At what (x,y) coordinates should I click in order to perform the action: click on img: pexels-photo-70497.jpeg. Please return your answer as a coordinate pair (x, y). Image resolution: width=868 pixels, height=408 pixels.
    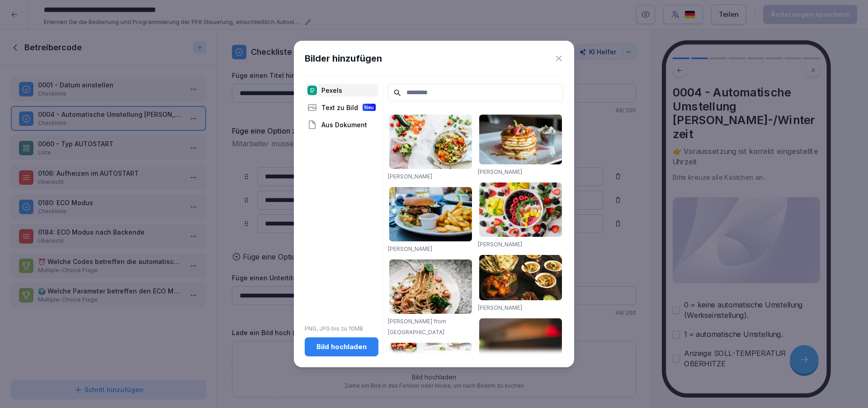
    Looking at the image, I should click on (431, 214).